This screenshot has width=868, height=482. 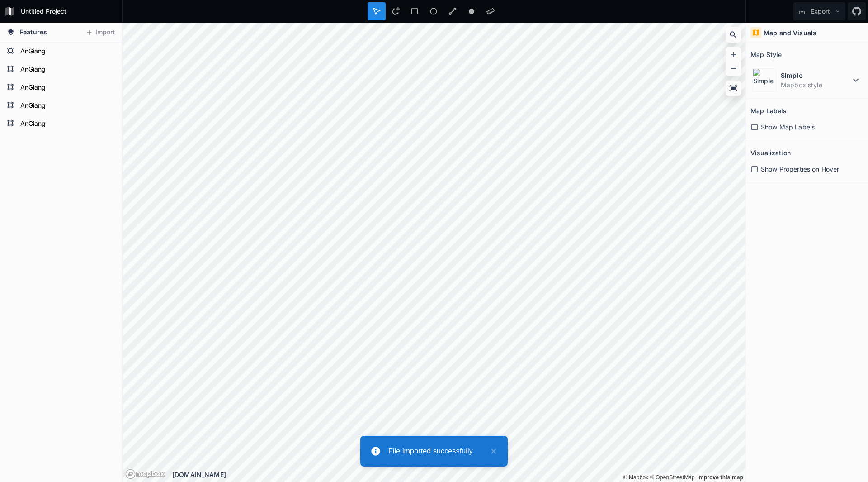 I want to click on dt: Simple, so click(x=816, y=75).